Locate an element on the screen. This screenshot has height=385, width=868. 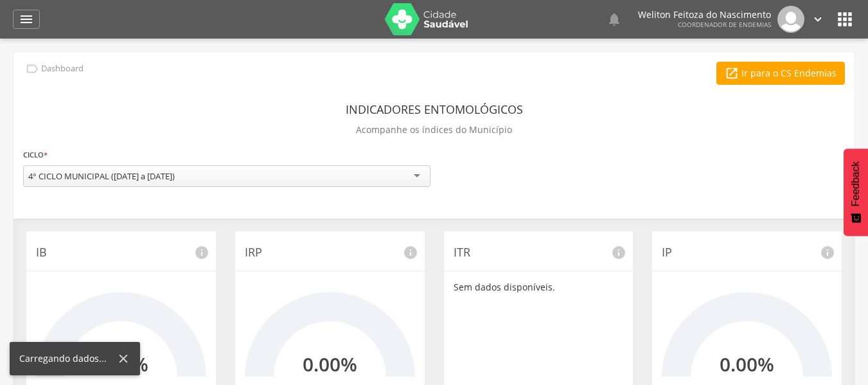
p: Sem dados disponíveis. is located at coordinates (538, 287).